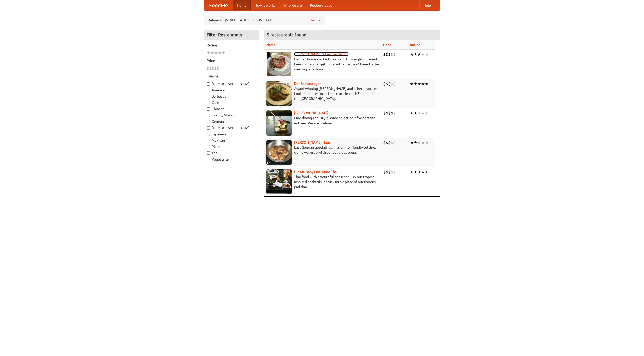  What do you see at coordinates (279, 123) in the screenshot?
I see `img: satay.jpg` at bounding box center [279, 123].